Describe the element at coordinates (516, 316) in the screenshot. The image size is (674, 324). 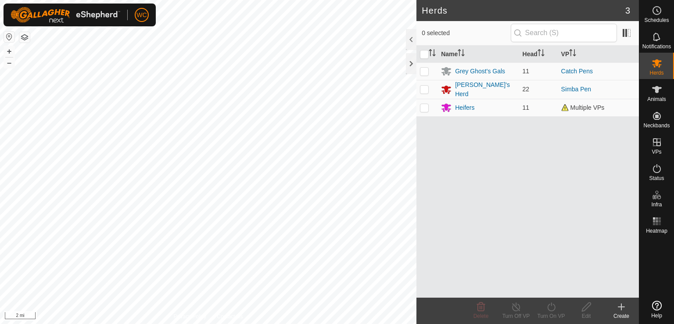
I see `div: Turn Off VP` at that location.